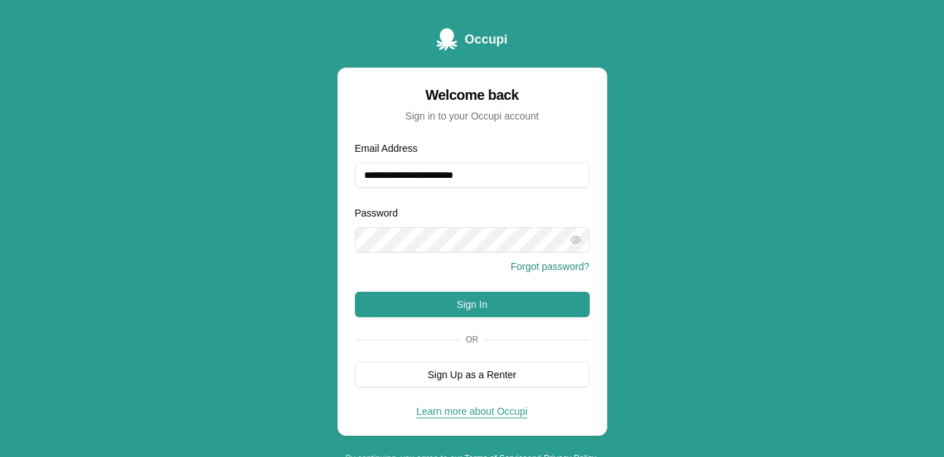 The height and width of the screenshot is (457, 944). Describe the element at coordinates (472, 375) in the screenshot. I see `button: Sign Up as a Renter` at that location.